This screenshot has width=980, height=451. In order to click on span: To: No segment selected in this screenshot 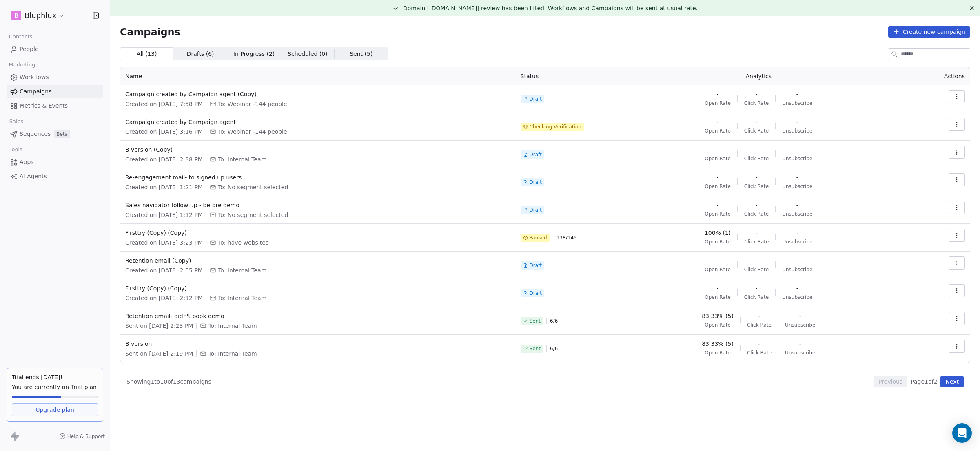, I will do `click(253, 214)`.